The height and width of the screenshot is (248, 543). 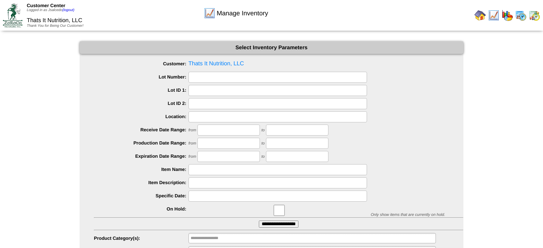 I want to click on span: Customer Center, so click(x=46, y=5).